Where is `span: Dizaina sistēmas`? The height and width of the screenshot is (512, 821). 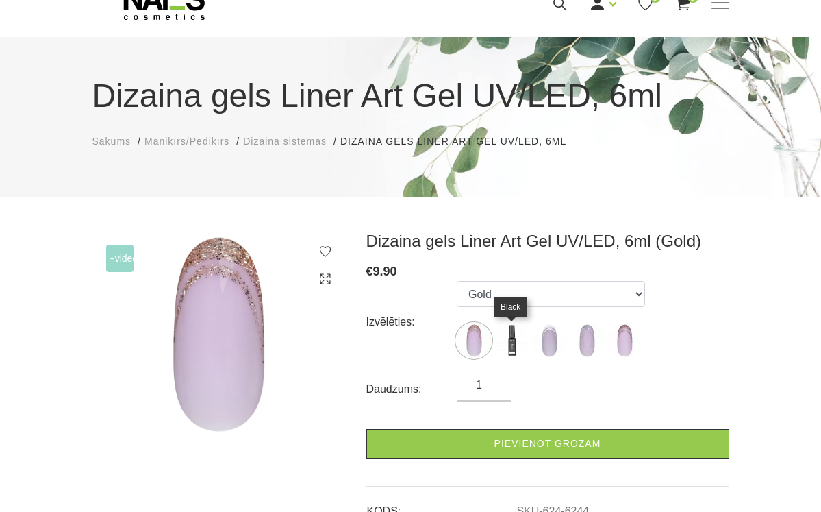 span: Dizaina sistēmas is located at coordinates (285, 141).